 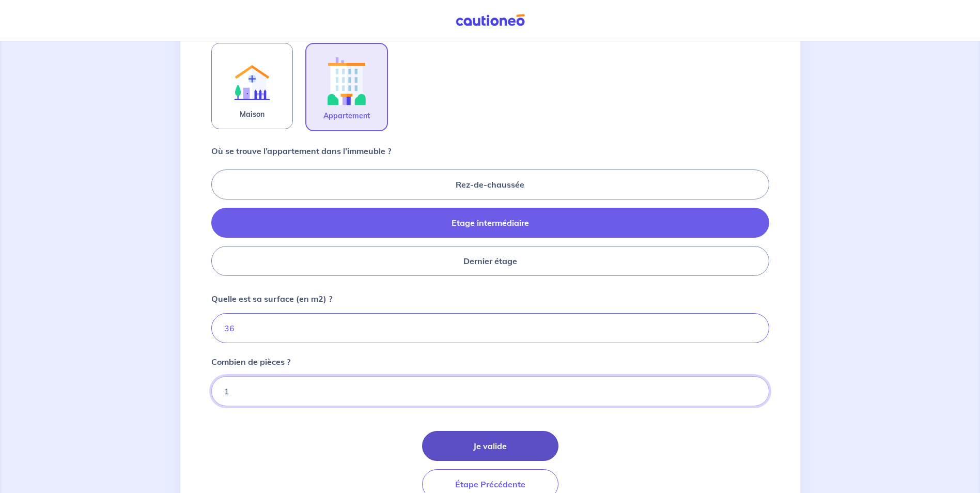 What do you see at coordinates (490, 328) in the screenshot?
I see `input: Ex : 67` at bounding box center [490, 328].